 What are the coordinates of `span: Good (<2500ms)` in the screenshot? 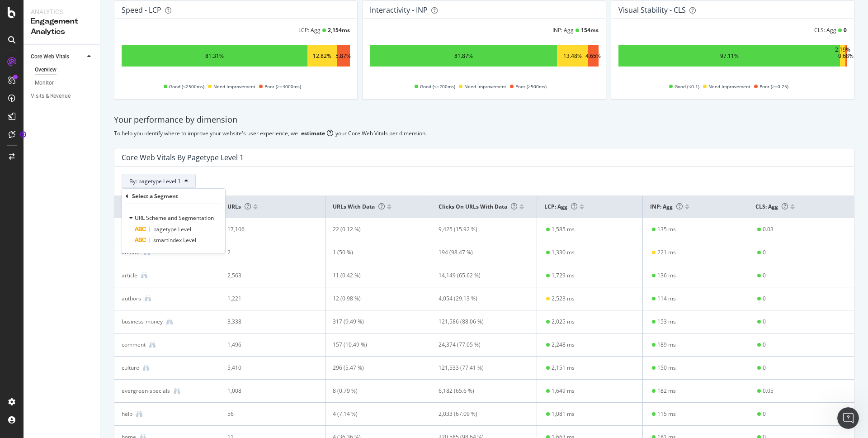 It's located at (187, 86).